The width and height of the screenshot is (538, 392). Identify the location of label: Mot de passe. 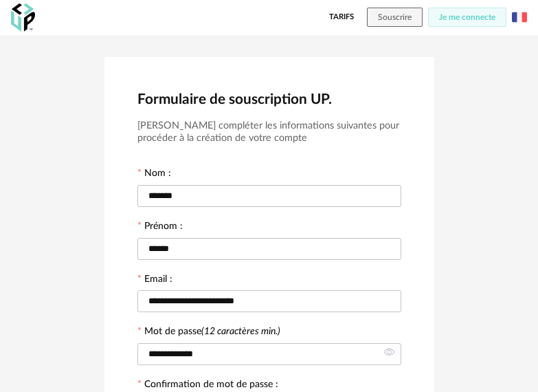
(212, 331).